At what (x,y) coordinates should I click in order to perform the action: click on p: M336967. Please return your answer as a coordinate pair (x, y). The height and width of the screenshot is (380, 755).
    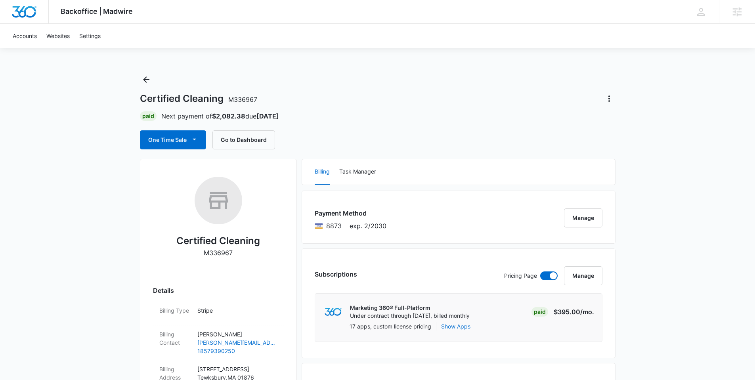
    Looking at the image, I should click on (218, 253).